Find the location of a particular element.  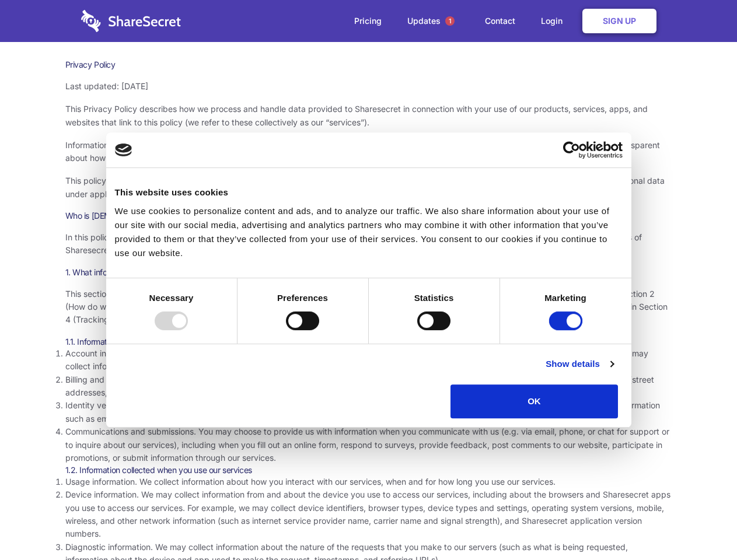

a: Show details is located at coordinates (580, 364).